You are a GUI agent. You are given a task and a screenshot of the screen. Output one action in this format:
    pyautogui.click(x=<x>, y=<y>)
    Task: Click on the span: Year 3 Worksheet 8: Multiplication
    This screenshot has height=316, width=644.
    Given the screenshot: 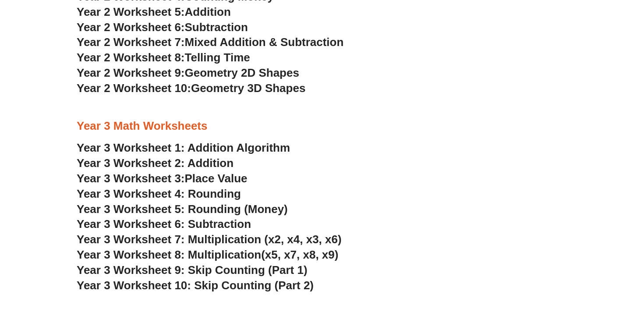 What is the action you would take?
    pyautogui.click(x=169, y=255)
    